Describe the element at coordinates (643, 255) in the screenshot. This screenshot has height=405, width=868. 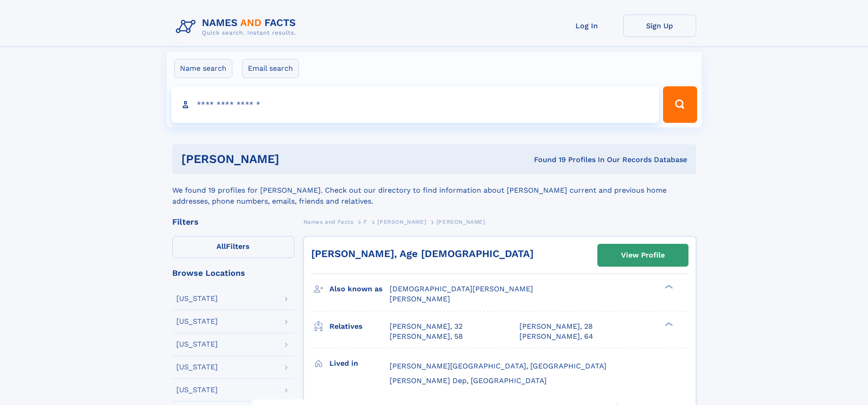
I see `a: View Profile` at that location.